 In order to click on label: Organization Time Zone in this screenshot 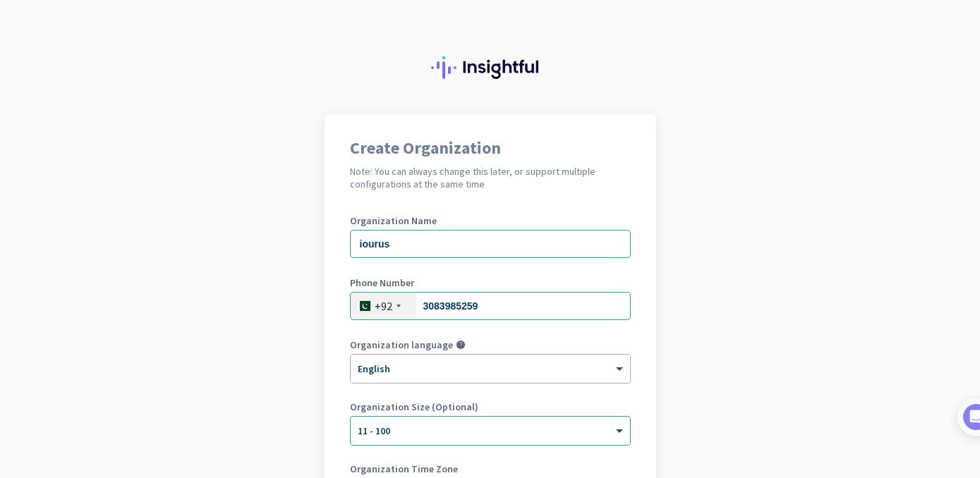, I will do `click(490, 469)`.